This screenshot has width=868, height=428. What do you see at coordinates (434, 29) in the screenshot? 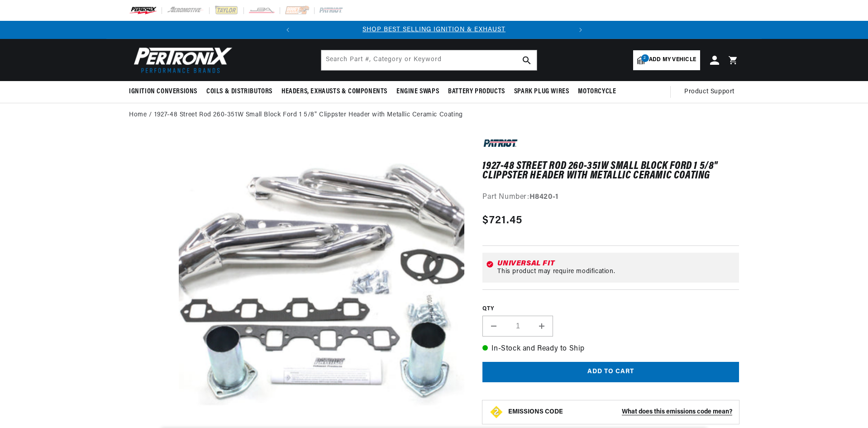
I see `a: SHOP BEST SELLING IGNITION & EXHAUST` at bounding box center [434, 29].